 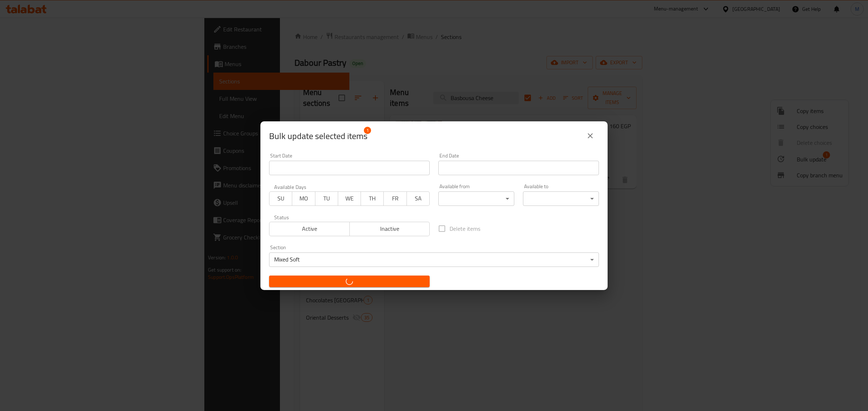 I want to click on button: TH, so click(x=372, y=199).